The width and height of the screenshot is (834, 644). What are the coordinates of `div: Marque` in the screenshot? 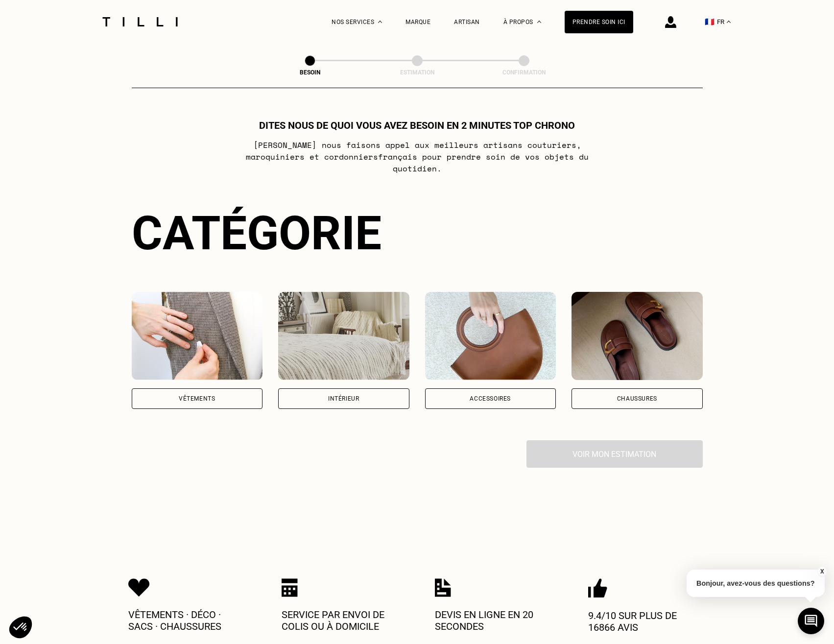 It's located at (418, 22).